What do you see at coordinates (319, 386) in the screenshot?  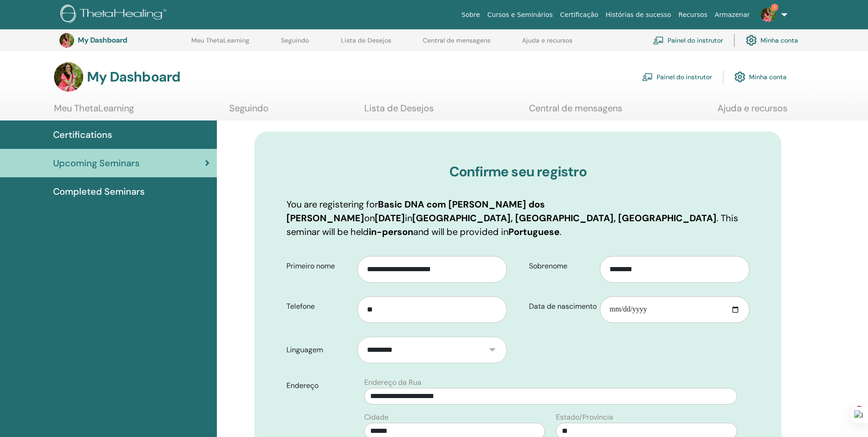 I see `label: Endereço` at bounding box center [319, 386].